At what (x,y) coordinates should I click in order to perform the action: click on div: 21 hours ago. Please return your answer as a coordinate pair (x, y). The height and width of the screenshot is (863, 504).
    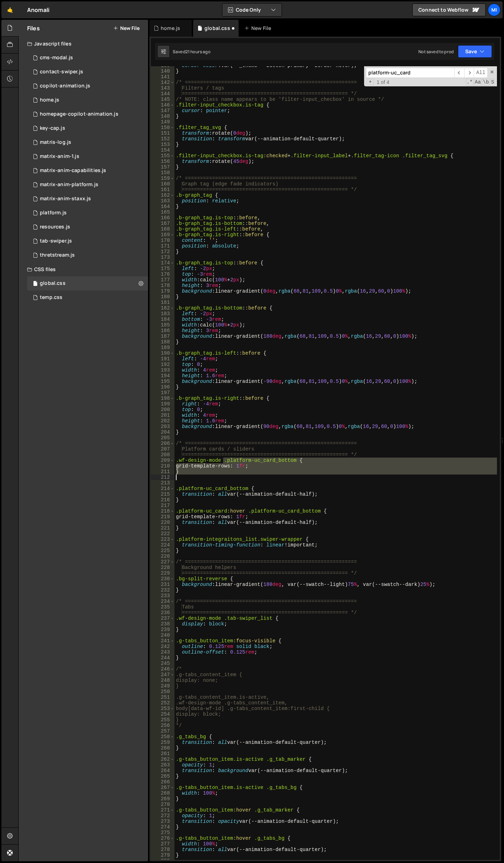
    Looking at the image, I should click on (197, 52).